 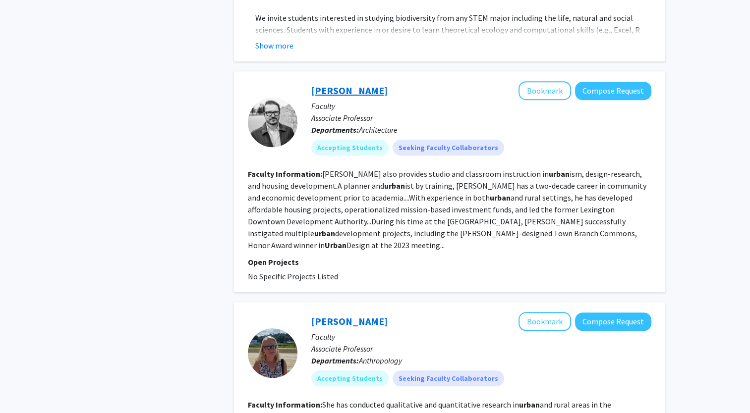 What do you see at coordinates (274, 46) in the screenshot?
I see `button: Show more` at bounding box center [274, 46].